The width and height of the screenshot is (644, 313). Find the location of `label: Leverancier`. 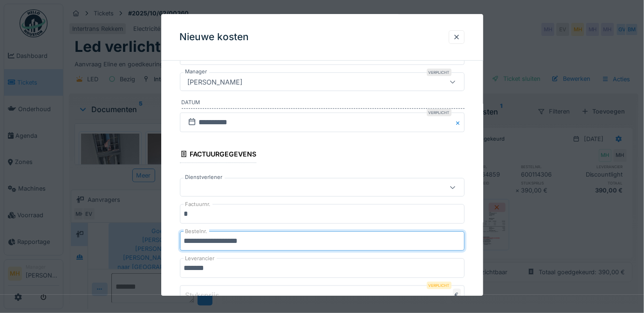

label: Leverancier is located at coordinates (199, 258).